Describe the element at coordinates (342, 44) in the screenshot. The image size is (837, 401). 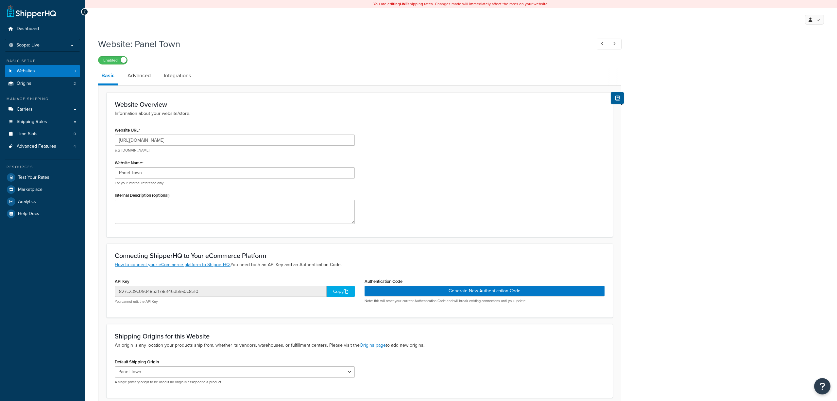
I see `h1: Website: Panel Town` at that location.